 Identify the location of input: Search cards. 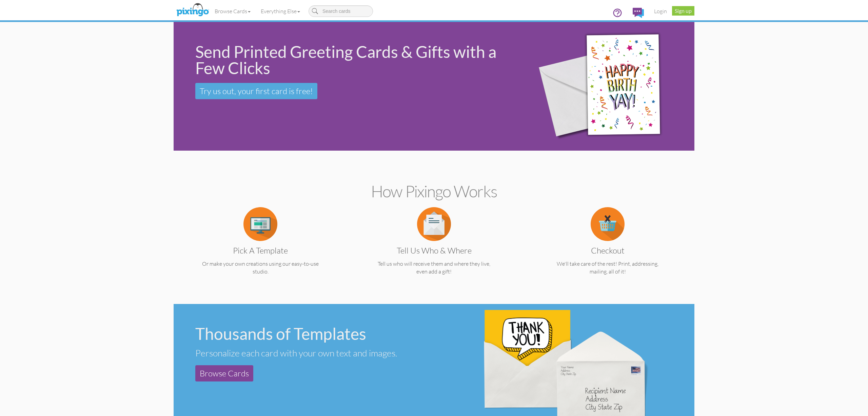
(340, 11).